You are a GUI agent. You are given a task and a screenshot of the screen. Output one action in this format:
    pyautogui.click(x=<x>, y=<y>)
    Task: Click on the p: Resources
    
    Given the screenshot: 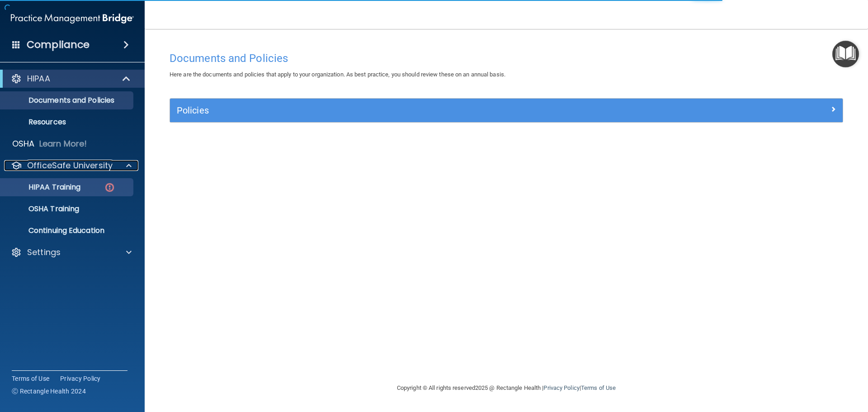 What is the action you would take?
    pyautogui.click(x=68, y=122)
    